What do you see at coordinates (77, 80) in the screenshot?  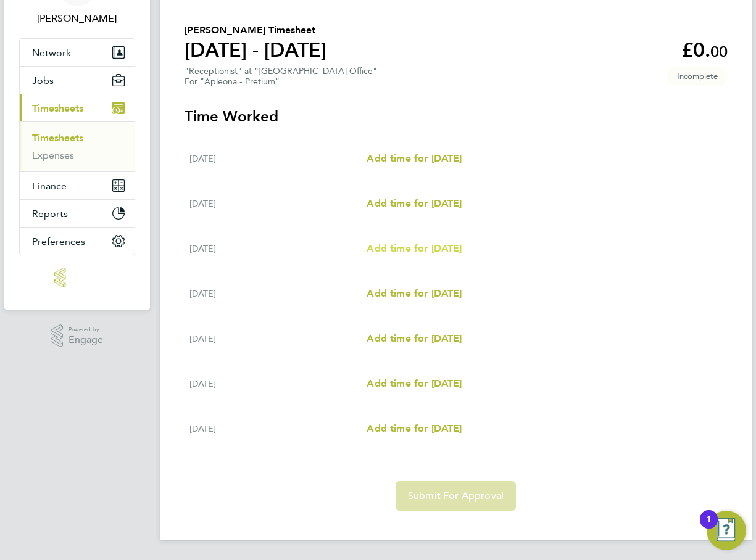 I see `button: Jobs` at bounding box center [77, 80].